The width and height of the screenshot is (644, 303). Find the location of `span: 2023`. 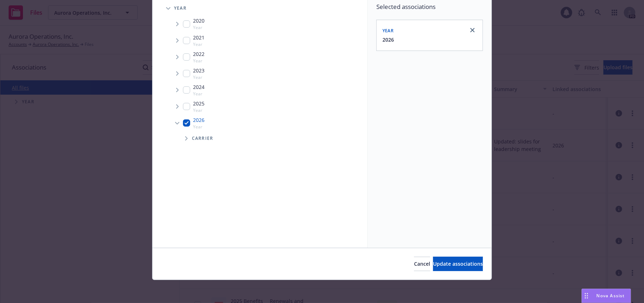

span: 2023 is located at coordinates (199, 70).